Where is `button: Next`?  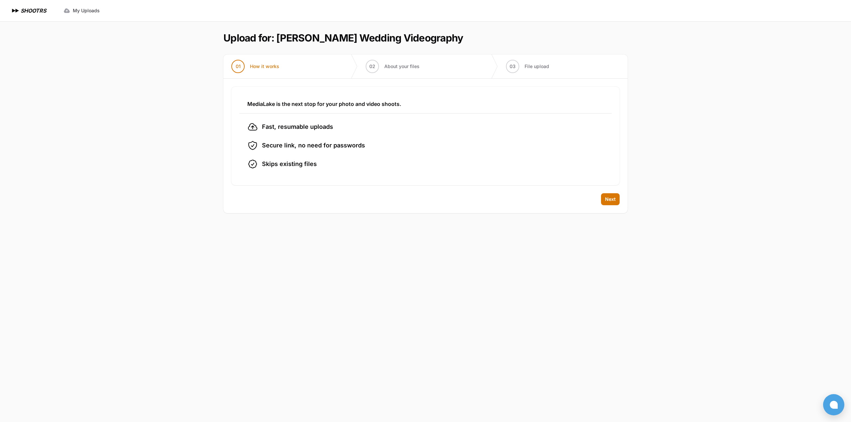
button: Next is located at coordinates (610, 199).